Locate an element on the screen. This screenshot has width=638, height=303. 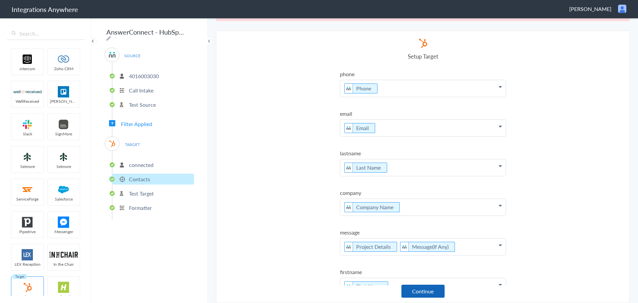
p: Contacts is located at coordinates (139, 179).